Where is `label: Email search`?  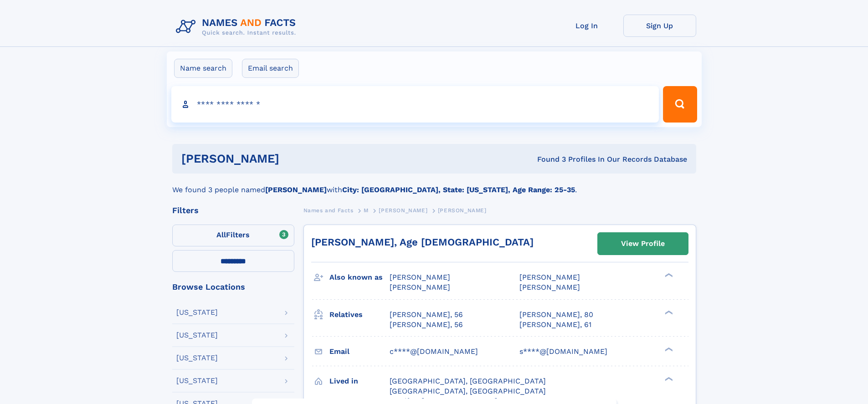
label: Email search is located at coordinates (270, 68).